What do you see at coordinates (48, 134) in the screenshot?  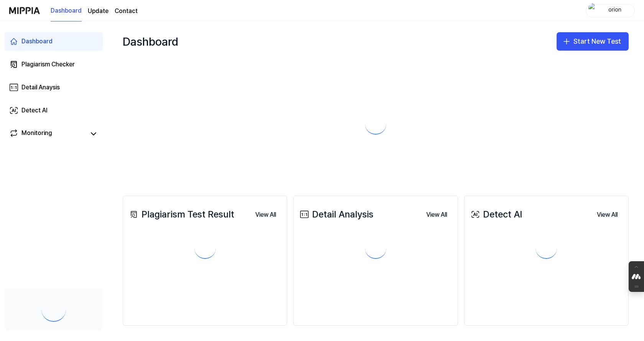 I see `a: Monitoring` at bounding box center [48, 134].